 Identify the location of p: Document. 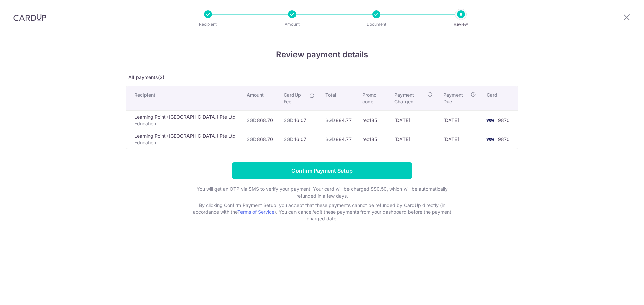
(376, 25).